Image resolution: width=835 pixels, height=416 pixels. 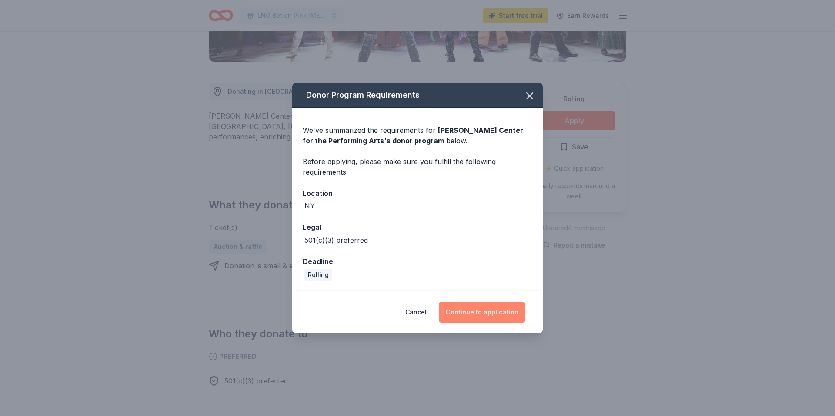 What do you see at coordinates (417, 193) in the screenshot?
I see `div: Location` at bounding box center [417, 193].